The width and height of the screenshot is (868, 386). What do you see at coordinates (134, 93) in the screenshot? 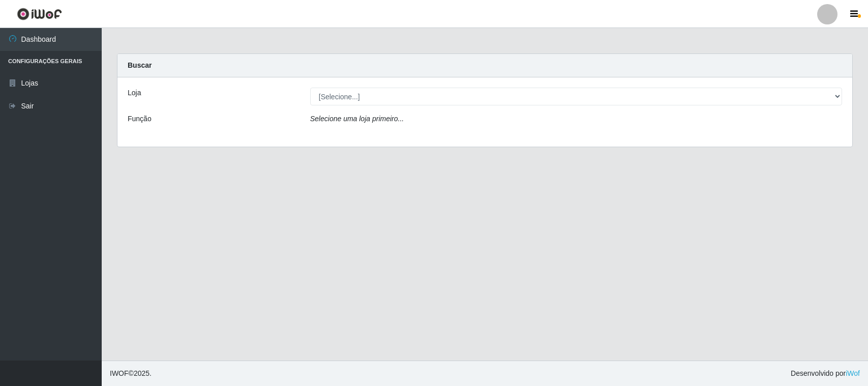
I see `label: Loja` at bounding box center [134, 93].